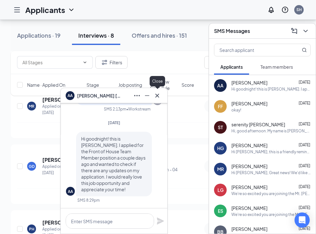 Image resolution: width=316 pixels, height=234 pixels. Describe the element at coordinates (39, 35) in the screenshot. I see `div: Applications · 19` at that location.